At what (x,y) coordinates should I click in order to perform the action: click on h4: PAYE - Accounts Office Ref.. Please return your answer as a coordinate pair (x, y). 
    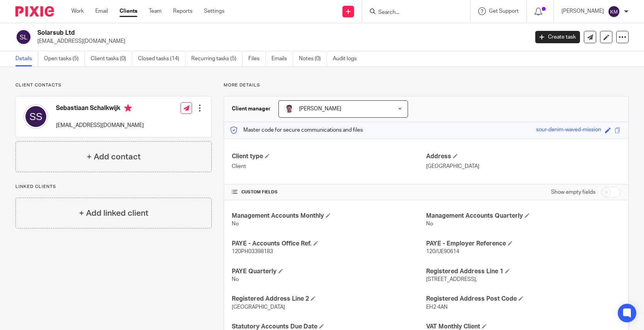
    Looking at the image, I should click on (329, 243).